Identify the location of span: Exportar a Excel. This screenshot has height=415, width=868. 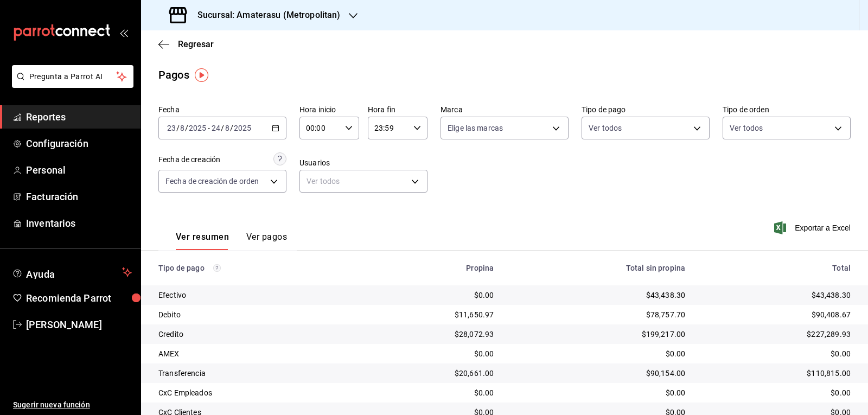
(813, 228).